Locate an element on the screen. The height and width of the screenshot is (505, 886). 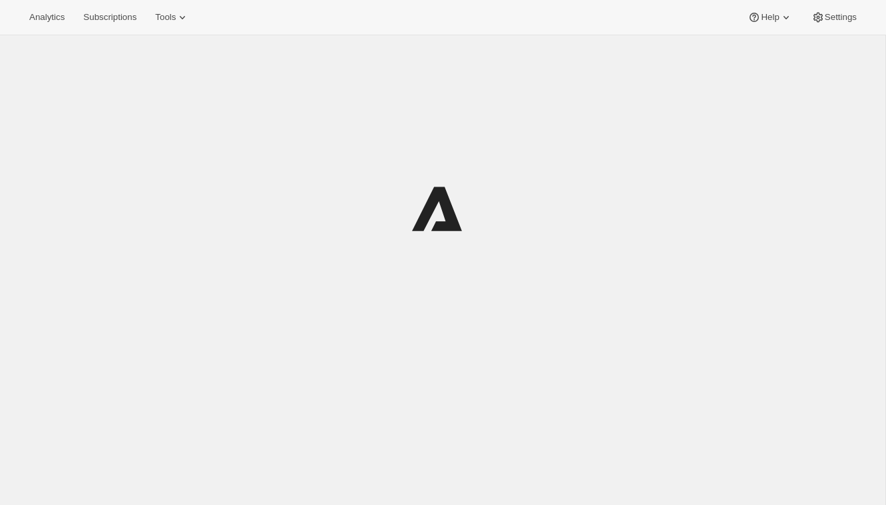
button: Subscriptions is located at coordinates (110, 17).